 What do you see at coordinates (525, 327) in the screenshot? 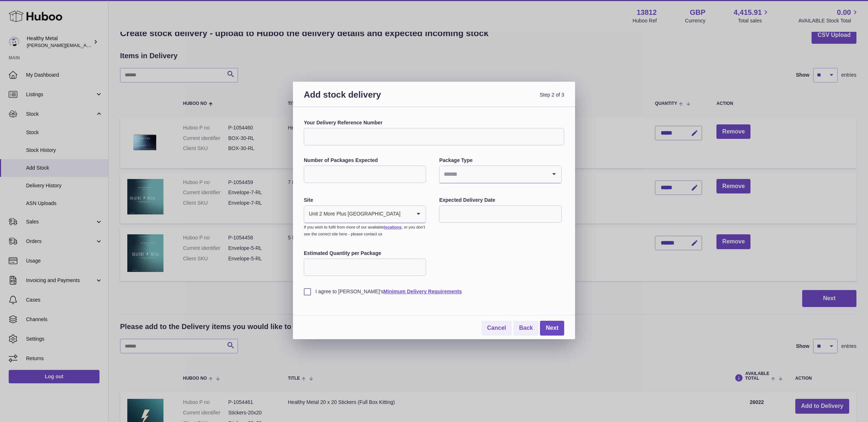
I see `a: Back` at bounding box center [525, 327].